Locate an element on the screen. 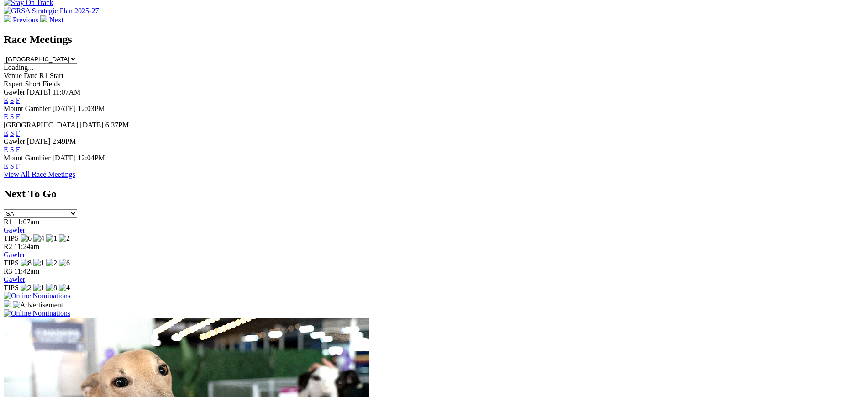  img: 15187_Greyhounds_GreysPlayCentral_Resize_SA_WebsiteBanner_300x115_2025.jpg is located at coordinates (7, 304).